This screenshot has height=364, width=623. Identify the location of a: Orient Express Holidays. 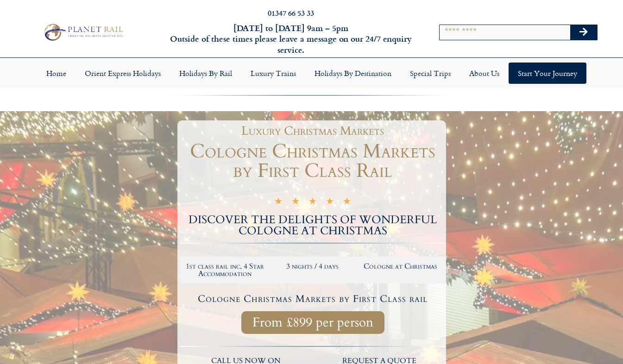
(122, 73).